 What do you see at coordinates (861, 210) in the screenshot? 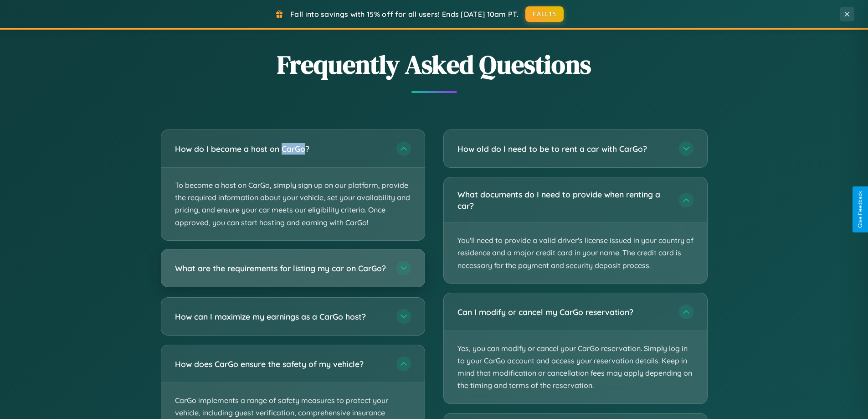
I see `div: Give Feedback` at bounding box center [861, 210].